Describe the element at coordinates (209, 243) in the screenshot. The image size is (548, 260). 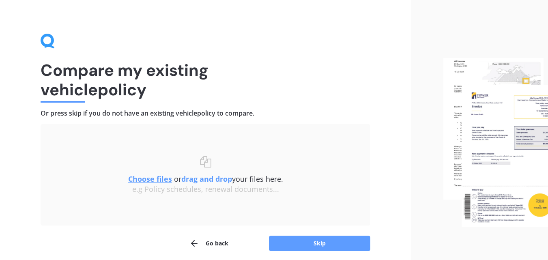
I see `button: Go back` at that location.